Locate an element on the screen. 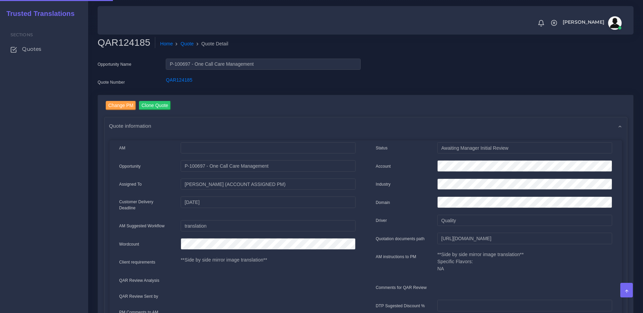 Image resolution: width=643 pixels, height=313 pixels. label: Client requirements is located at coordinates (137, 262).